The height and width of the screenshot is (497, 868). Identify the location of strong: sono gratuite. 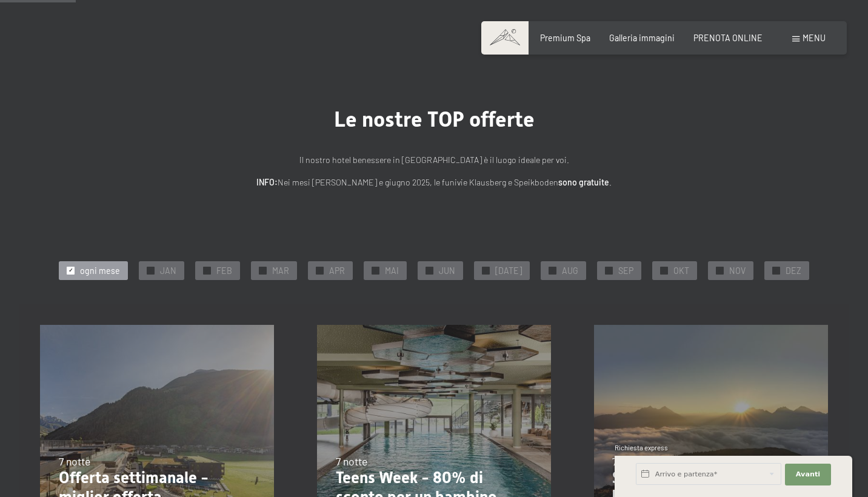
(584, 182).